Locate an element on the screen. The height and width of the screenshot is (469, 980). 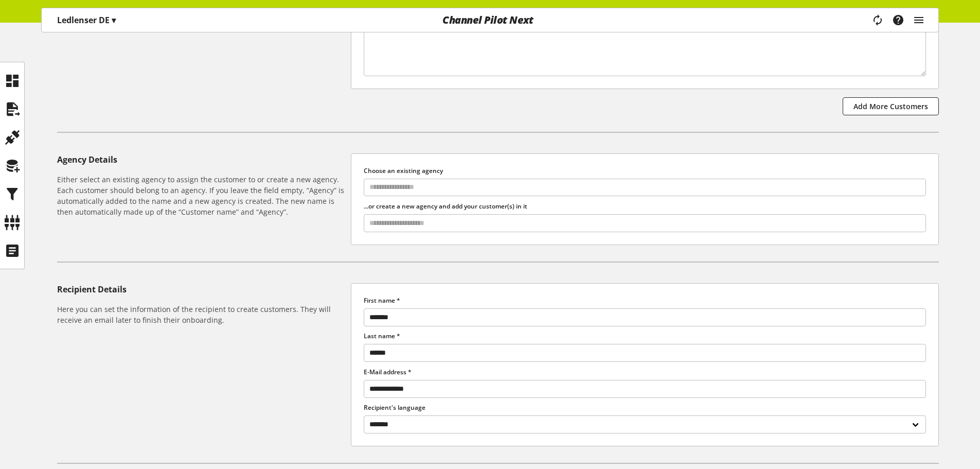
h6: Here you can set the information of the recipient to create customers. They will receive an email... is located at coordinates (202, 314).